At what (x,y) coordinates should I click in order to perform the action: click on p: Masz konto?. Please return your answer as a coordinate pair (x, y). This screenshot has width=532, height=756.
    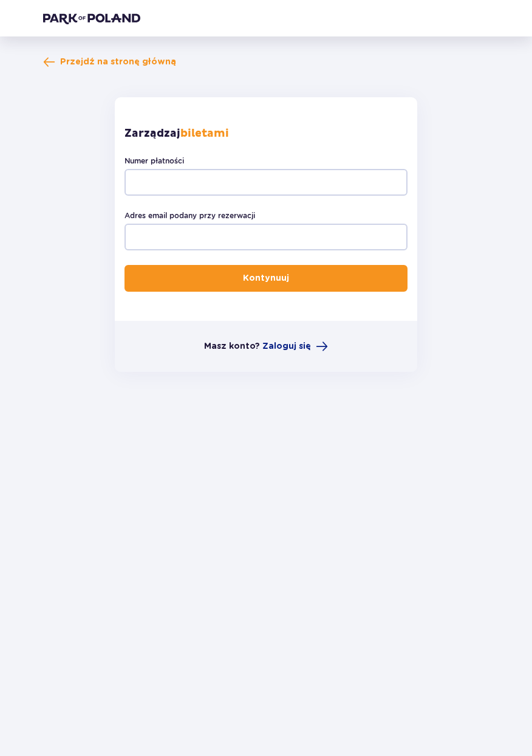
    Looking at the image, I should click on (232, 346).